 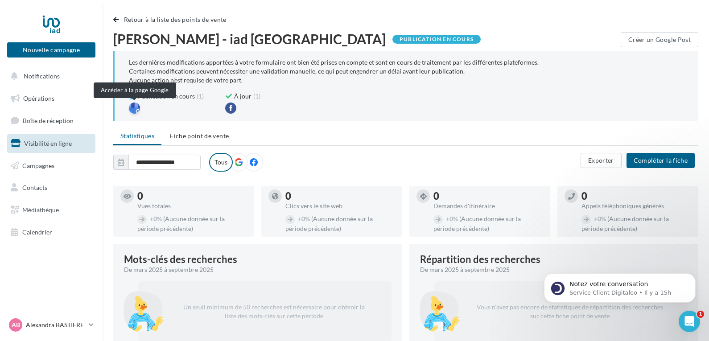 I want to click on span: Contacts, so click(x=35, y=187).